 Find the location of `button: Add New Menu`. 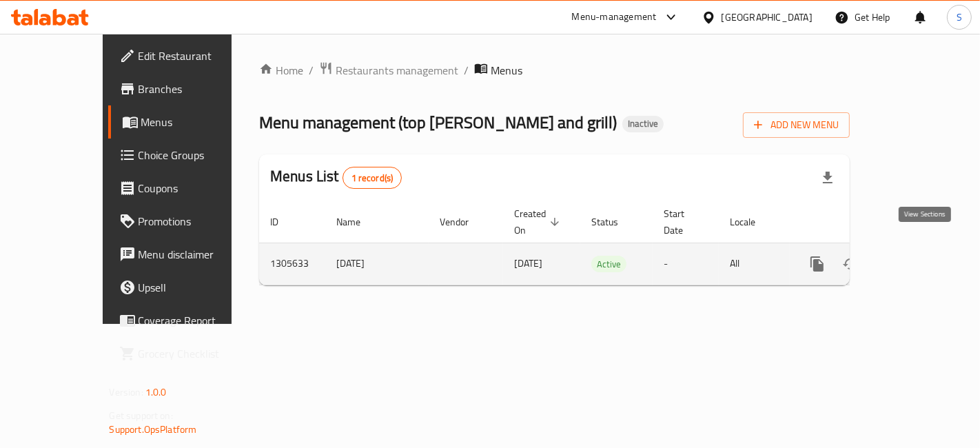

button: Add New Menu is located at coordinates (796, 125).